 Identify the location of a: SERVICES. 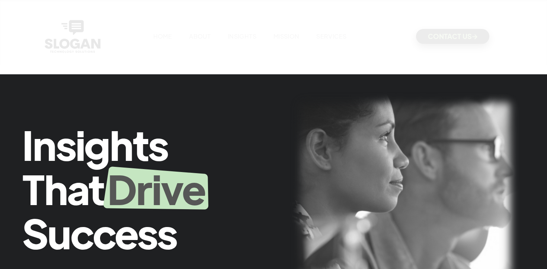
(331, 36).